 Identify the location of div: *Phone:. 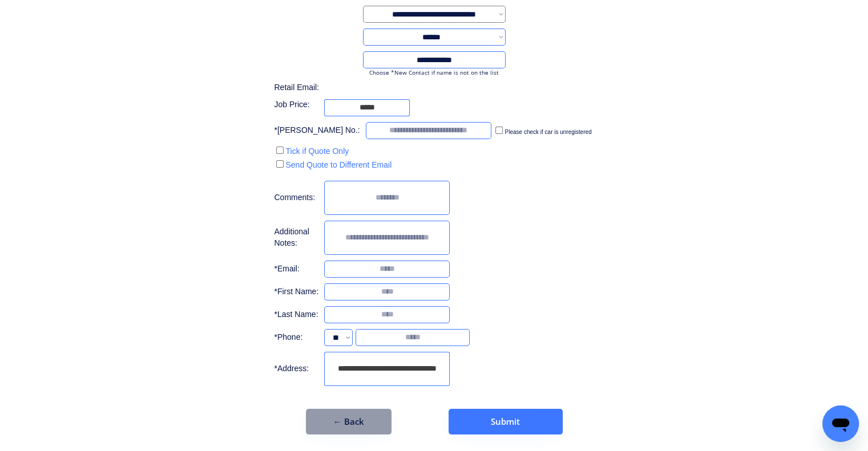
(296, 337).